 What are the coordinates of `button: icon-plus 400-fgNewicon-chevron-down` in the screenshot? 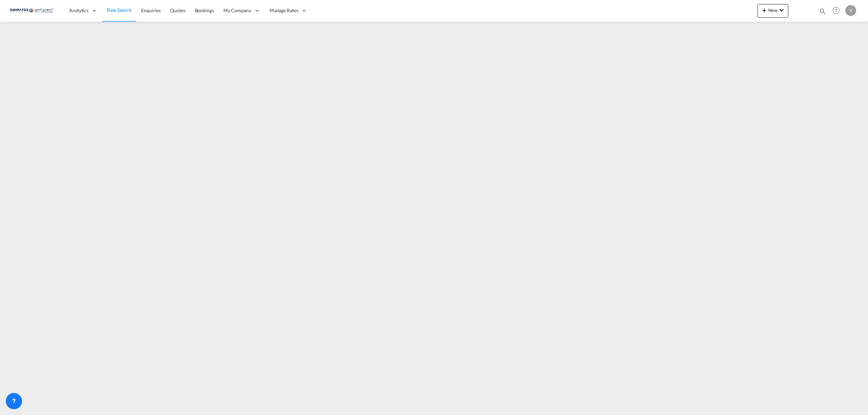 It's located at (772, 11).